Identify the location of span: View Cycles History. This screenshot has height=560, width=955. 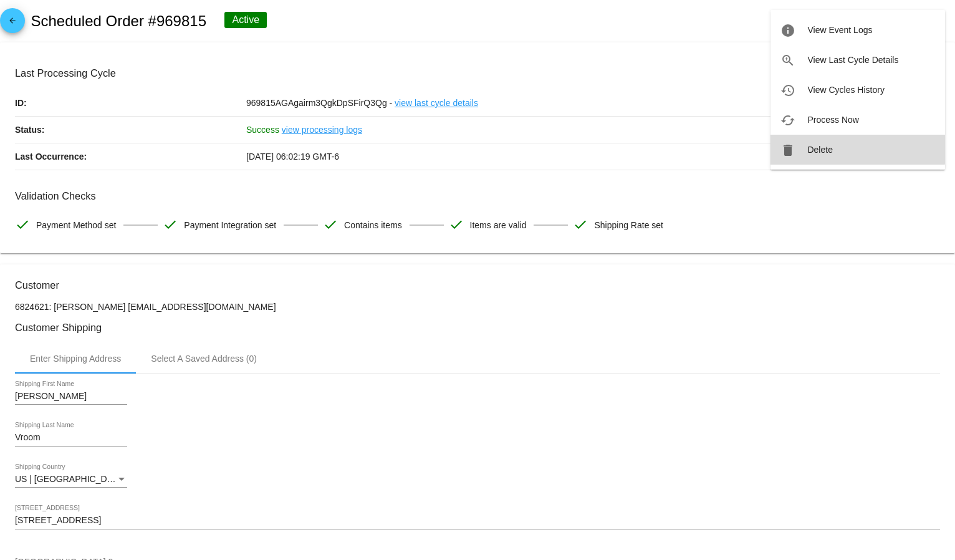
(846, 90).